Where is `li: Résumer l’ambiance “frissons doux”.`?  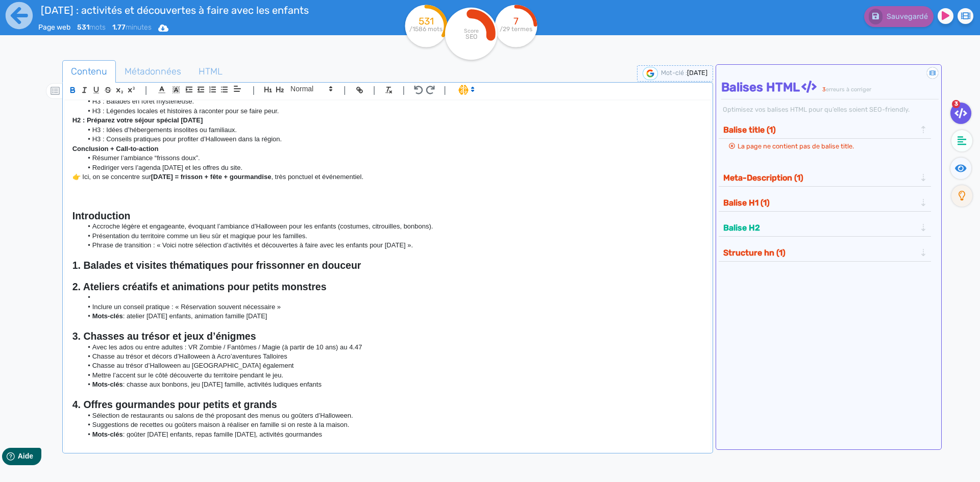
li: Résumer l’ambiance “frissons doux”. is located at coordinates (392, 158).